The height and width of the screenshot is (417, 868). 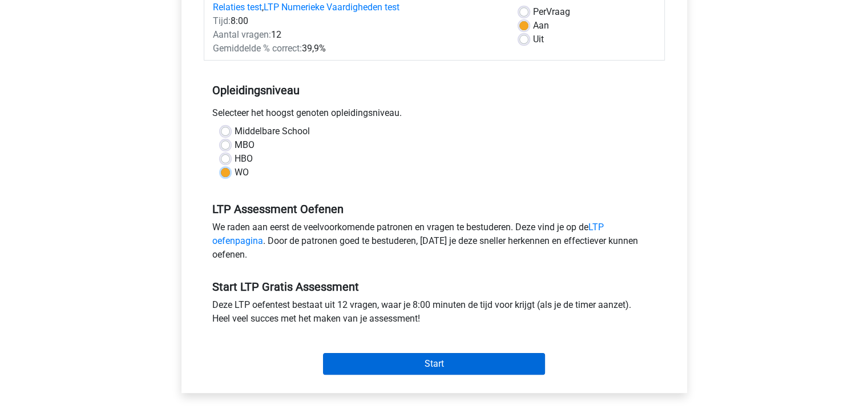 I want to click on label: MBO, so click(x=244, y=145).